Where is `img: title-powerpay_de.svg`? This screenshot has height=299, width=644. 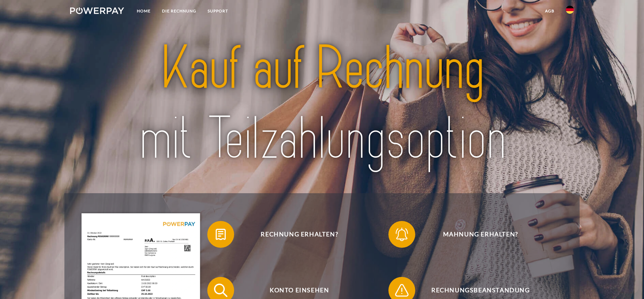 img: title-powerpay_de.svg is located at coordinates (322, 104).